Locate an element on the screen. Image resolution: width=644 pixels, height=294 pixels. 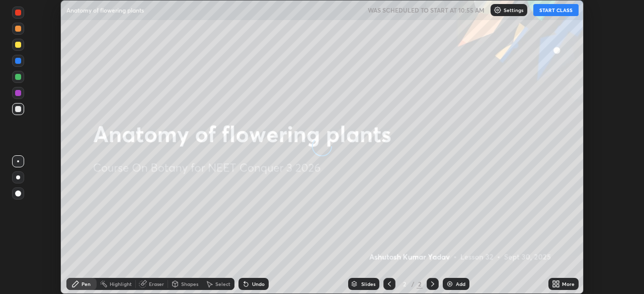
div: Highlight is located at coordinates (121, 284).